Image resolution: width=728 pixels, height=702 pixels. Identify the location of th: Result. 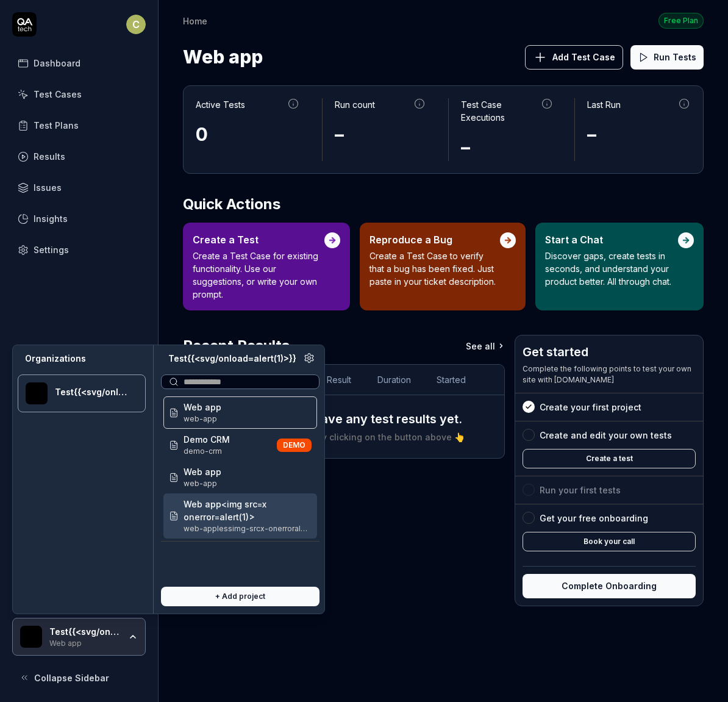
(340, 380).